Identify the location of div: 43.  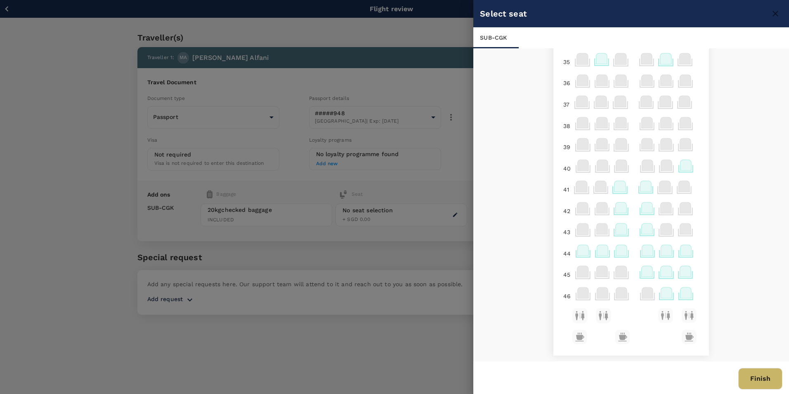
(567, 232).